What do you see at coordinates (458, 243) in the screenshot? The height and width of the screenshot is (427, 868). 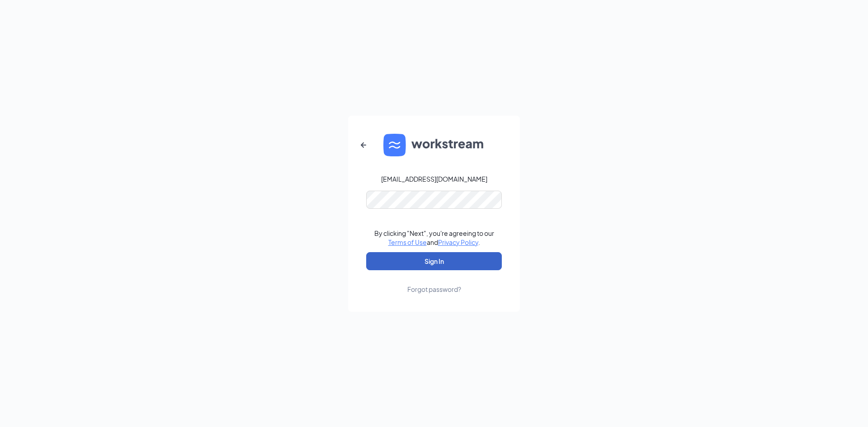 I see `a: Privacy Policy` at bounding box center [458, 243].